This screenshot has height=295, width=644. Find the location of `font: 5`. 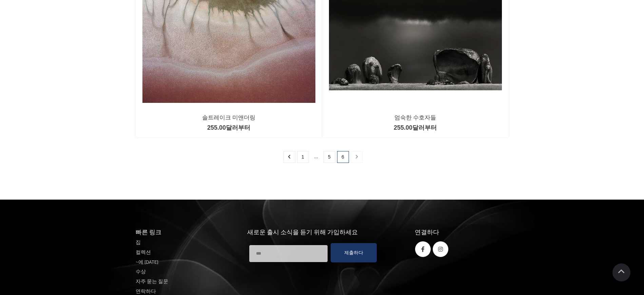

font: 5 is located at coordinates (329, 157).